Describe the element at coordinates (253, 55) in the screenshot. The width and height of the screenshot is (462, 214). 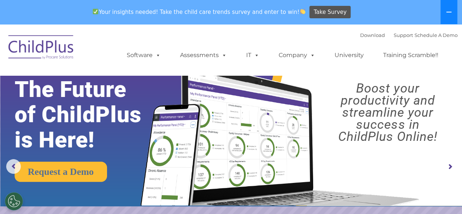
I see `a: IT` at that location.